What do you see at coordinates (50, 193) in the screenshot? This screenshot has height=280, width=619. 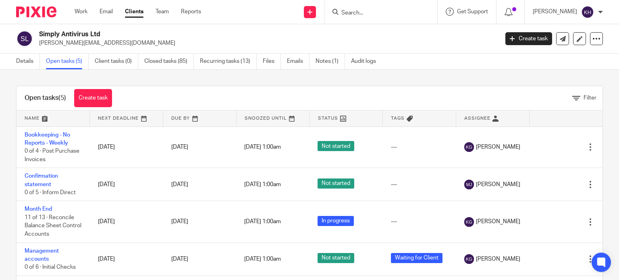 I see `span: 0 of 5 · Inform Direct` at bounding box center [50, 193].